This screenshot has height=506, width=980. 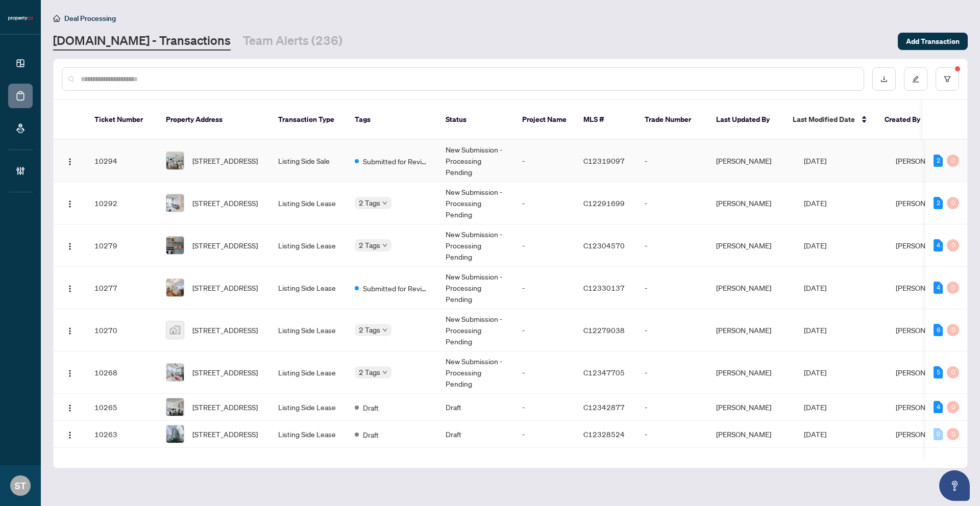 I want to click on span: C12330137, so click(x=604, y=288).